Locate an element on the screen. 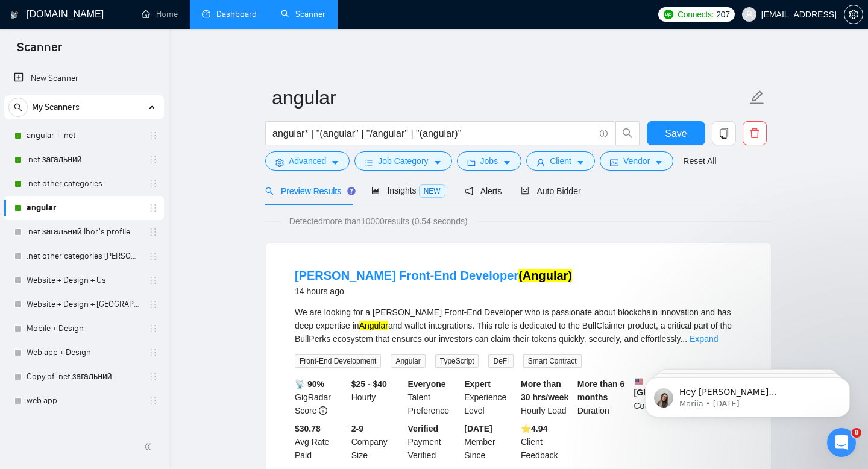 The width and height of the screenshot is (868, 469). div: Payment Verified is located at coordinates (434, 442).